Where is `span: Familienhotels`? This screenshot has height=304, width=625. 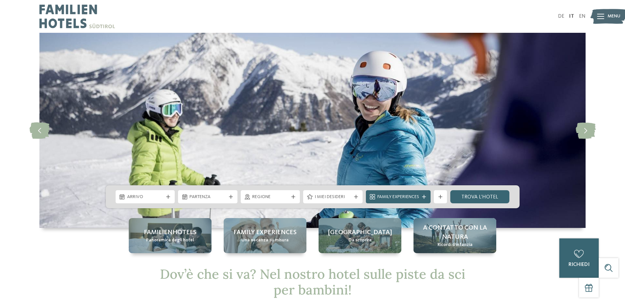 span: Familienhotels is located at coordinates (170, 233).